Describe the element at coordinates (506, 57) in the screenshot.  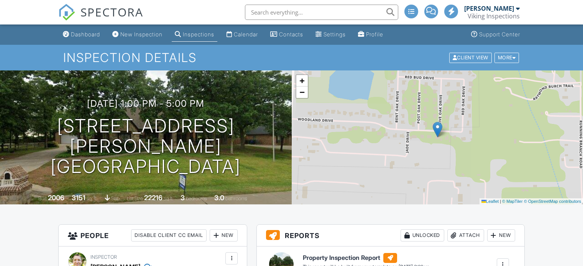
I see `div: More` at that location.